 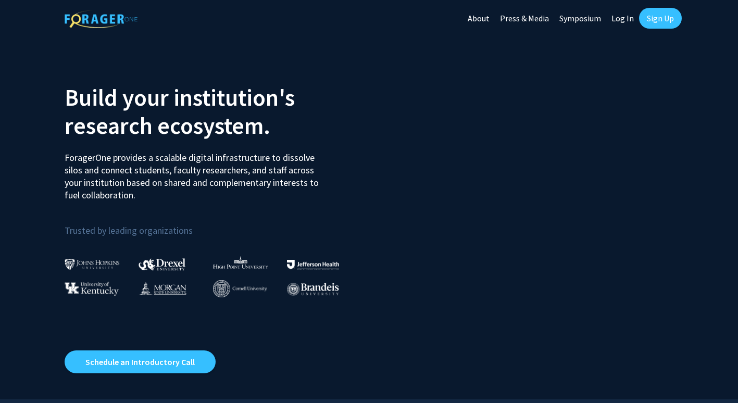 I want to click on img: University of Kentucky, so click(x=92, y=288).